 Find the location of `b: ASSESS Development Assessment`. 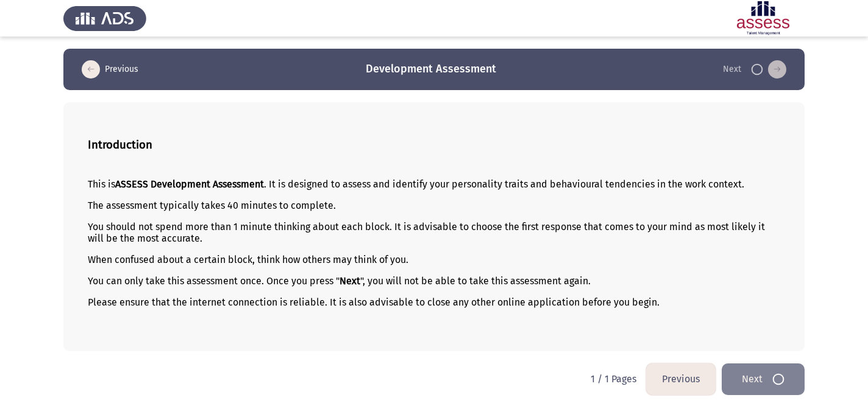

b: ASSESS Development Assessment is located at coordinates (190, 184).